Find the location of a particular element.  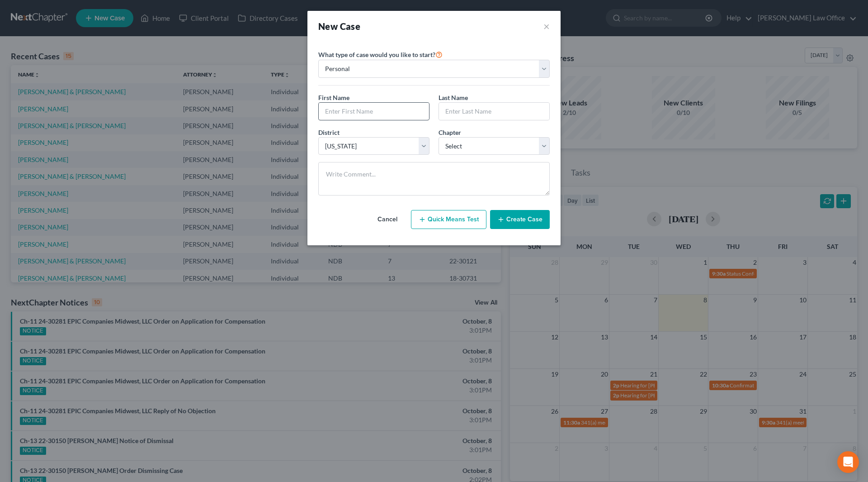

input: Enter Last Name is located at coordinates (494, 111).